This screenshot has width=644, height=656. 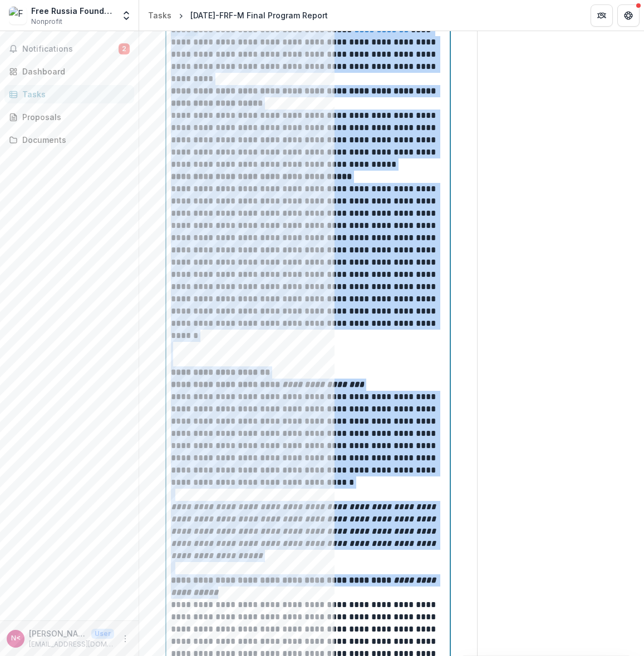 What do you see at coordinates (69, 71) in the screenshot?
I see `a: Dashboard` at bounding box center [69, 71].